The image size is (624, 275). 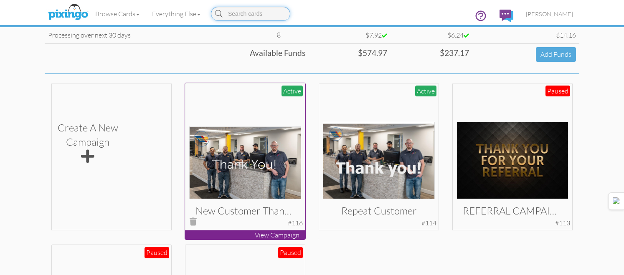 I want to click on div: #113, so click(x=562, y=223).